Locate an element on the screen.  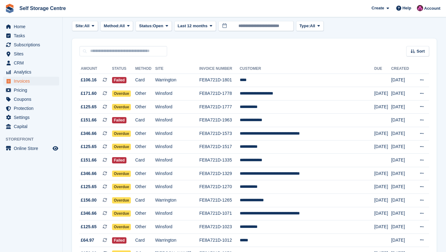
th: Site is located at coordinates (177, 69).